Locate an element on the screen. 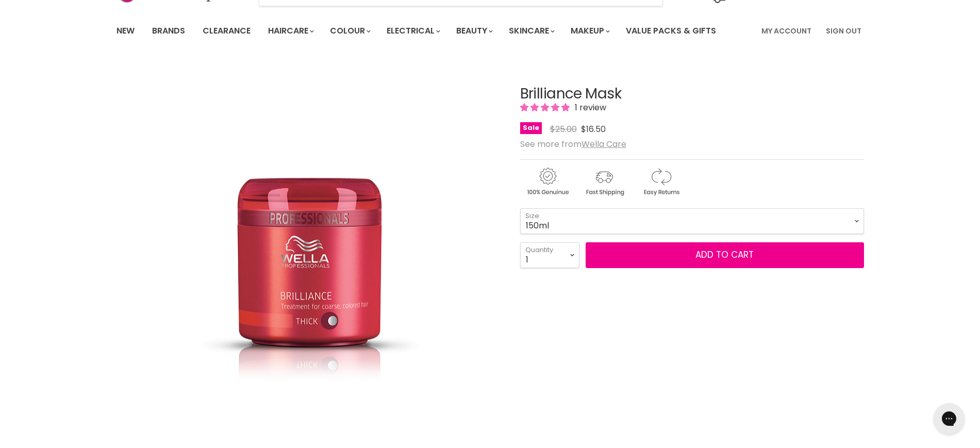 This screenshot has width=980, height=448. u: Wella Care is located at coordinates (604, 144).